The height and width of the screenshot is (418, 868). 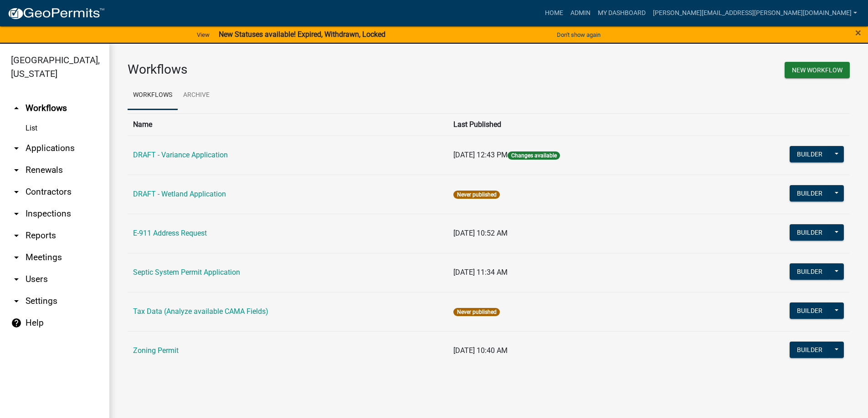 What do you see at coordinates (579, 35) in the screenshot?
I see `button: Don't show again` at bounding box center [579, 35].